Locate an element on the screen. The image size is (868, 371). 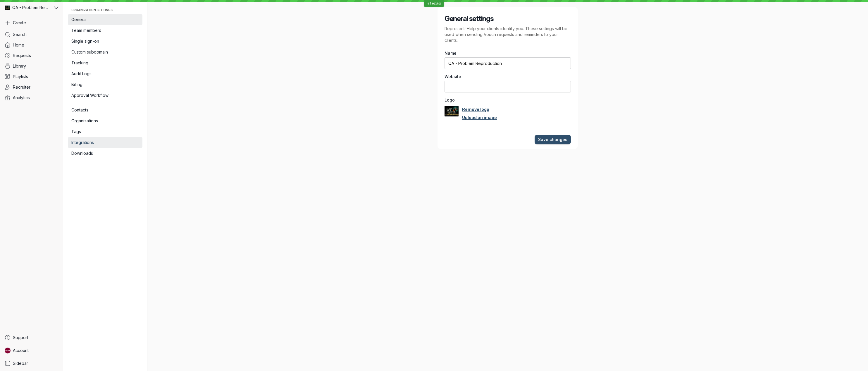
a: Stephane avatarAccount is located at coordinates (32, 350).